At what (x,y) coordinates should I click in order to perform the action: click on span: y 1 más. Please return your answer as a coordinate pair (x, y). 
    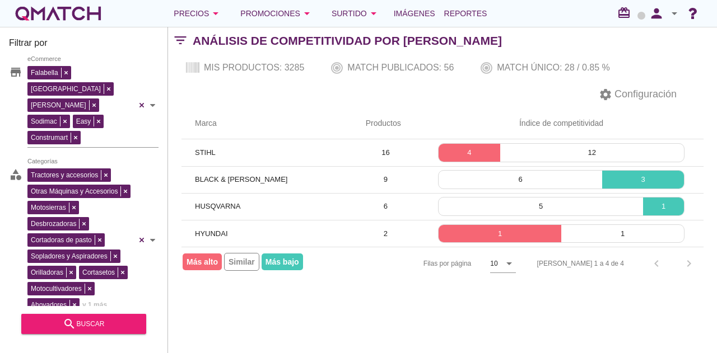
    Looking at the image, I should click on (95, 305).